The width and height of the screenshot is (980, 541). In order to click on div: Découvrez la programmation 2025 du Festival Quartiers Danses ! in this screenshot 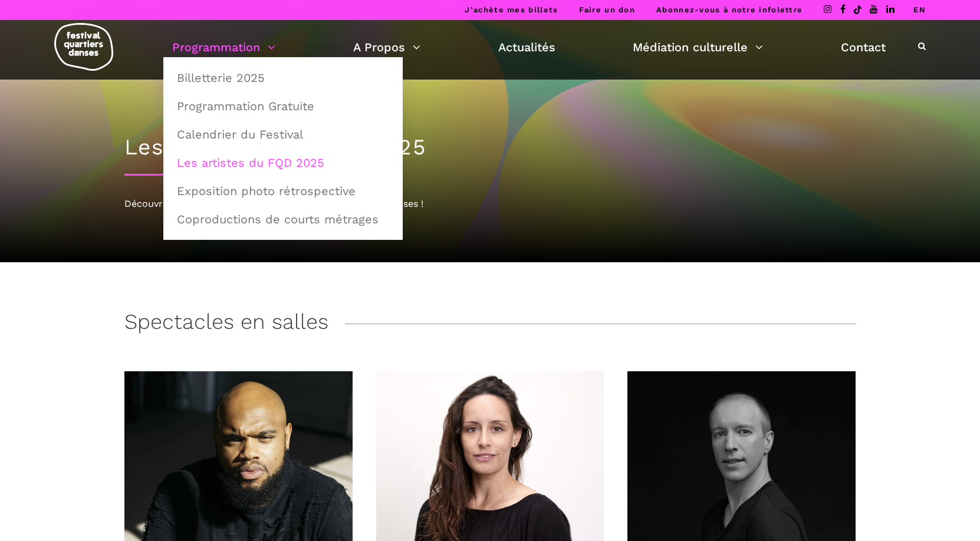, I will do `click(490, 204)`.